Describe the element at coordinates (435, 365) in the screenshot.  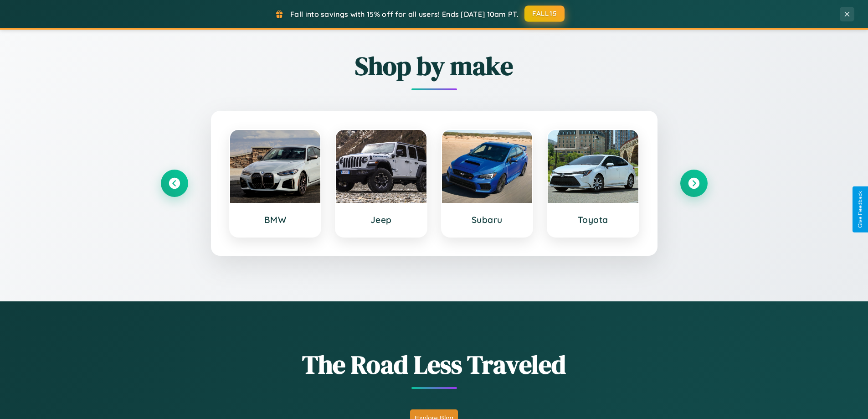
I see `h1: The Road Less Traveled` at that location.